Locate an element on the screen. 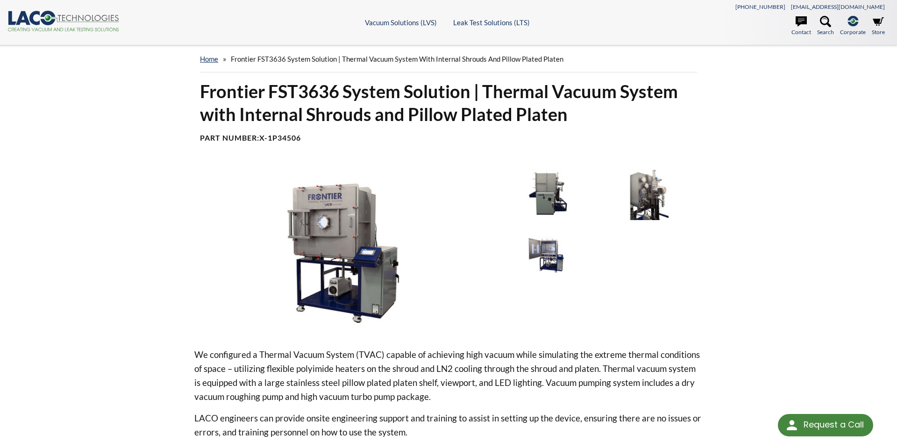 The height and width of the screenshot is (442, 897). img: Image of front view of vacuum chamber is located at coordinates (343, 249).